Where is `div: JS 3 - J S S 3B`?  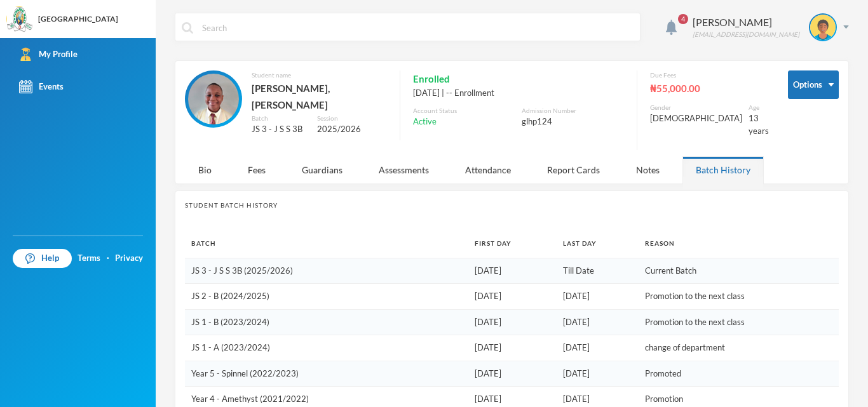 div: JS 3 - J S S 3B is located at coordinates (279, 130).